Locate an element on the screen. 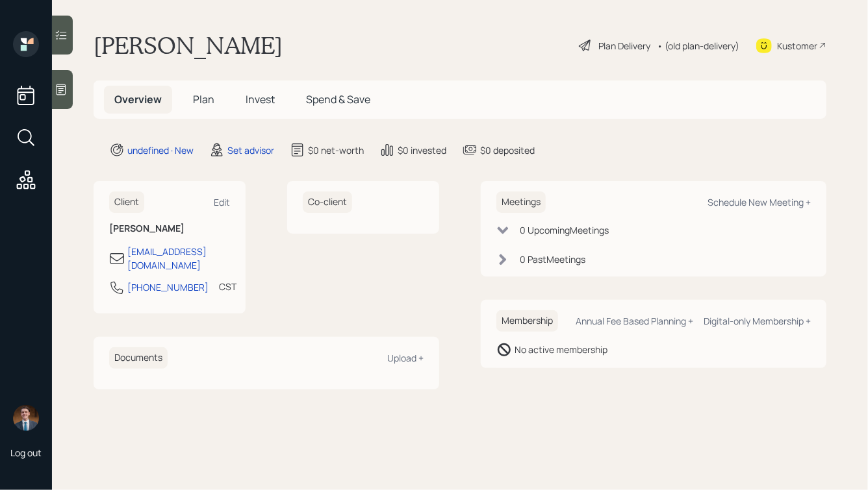 The image size is (868, 490). h6: Meetings is located at coordinates (521, 202).